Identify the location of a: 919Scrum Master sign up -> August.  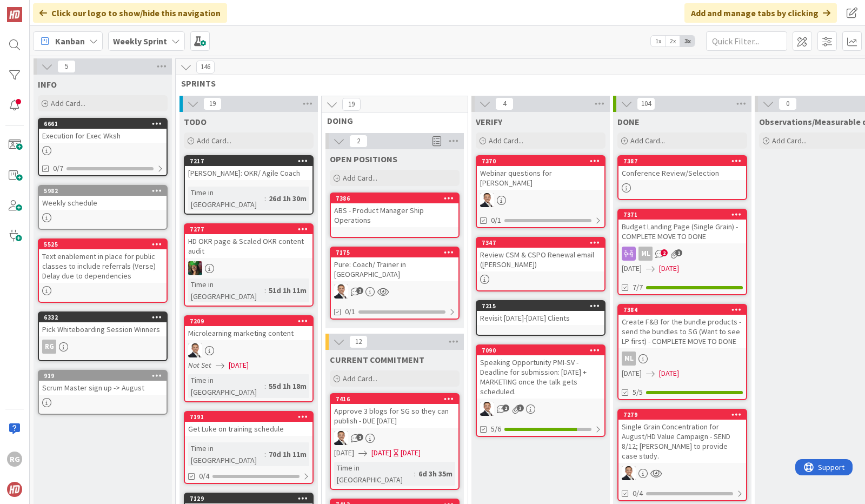
(103, 391).